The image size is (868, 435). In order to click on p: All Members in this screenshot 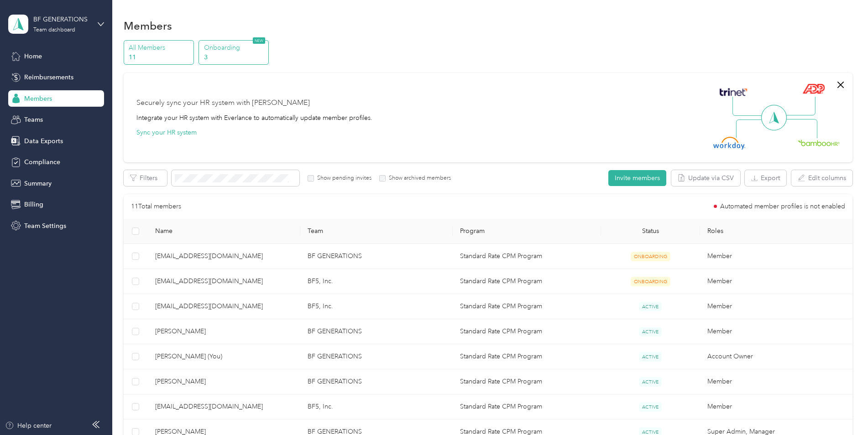, I will do `click(160, 48)`.